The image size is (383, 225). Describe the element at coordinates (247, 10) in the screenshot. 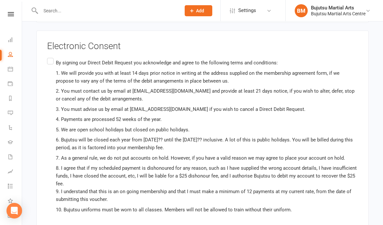

I see `span: Settings` at that location.